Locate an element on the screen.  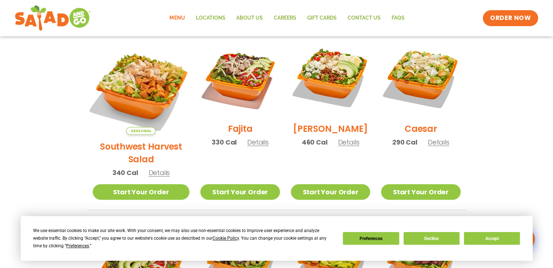
h2: Caesar is located at coordinates (420, 129).